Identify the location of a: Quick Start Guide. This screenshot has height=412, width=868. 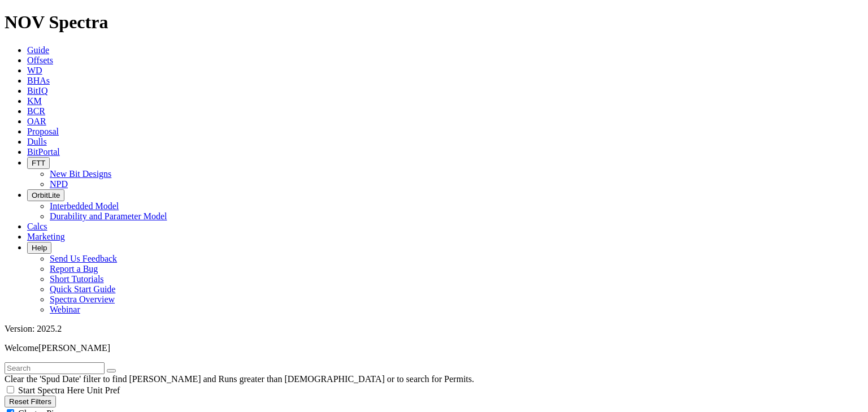
(82, 289).